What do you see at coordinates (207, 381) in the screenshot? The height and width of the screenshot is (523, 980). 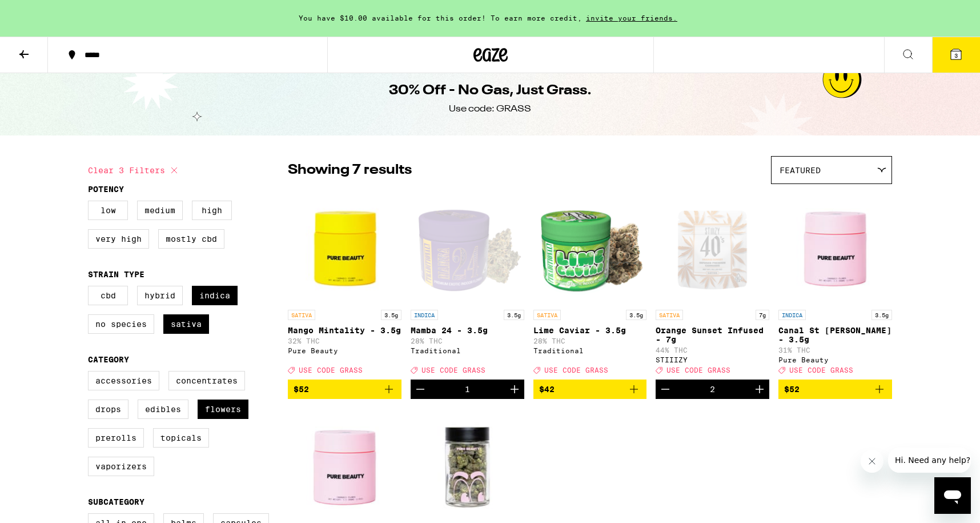 I see `label: Concentrates` at bounding box center [207, 381].